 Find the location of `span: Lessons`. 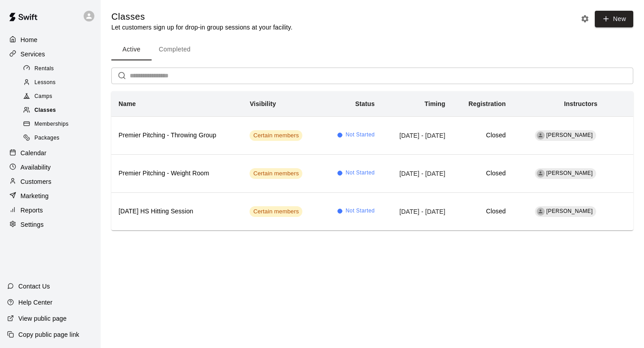

span: Lessons is located at coordinates (45, 83).